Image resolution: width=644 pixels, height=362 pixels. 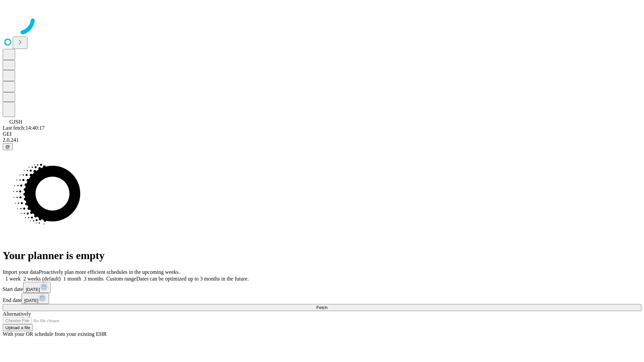 I want to click on span: 1 month, so click(x=72, y=279).